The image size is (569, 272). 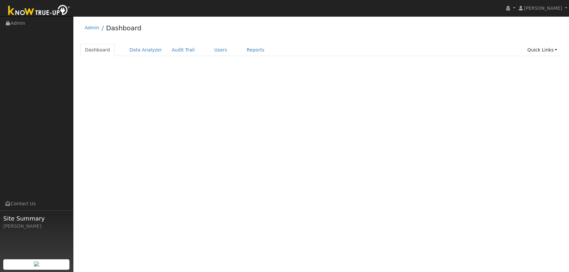 I want to click on a: Audit Trail, so click(x=183, y=50).